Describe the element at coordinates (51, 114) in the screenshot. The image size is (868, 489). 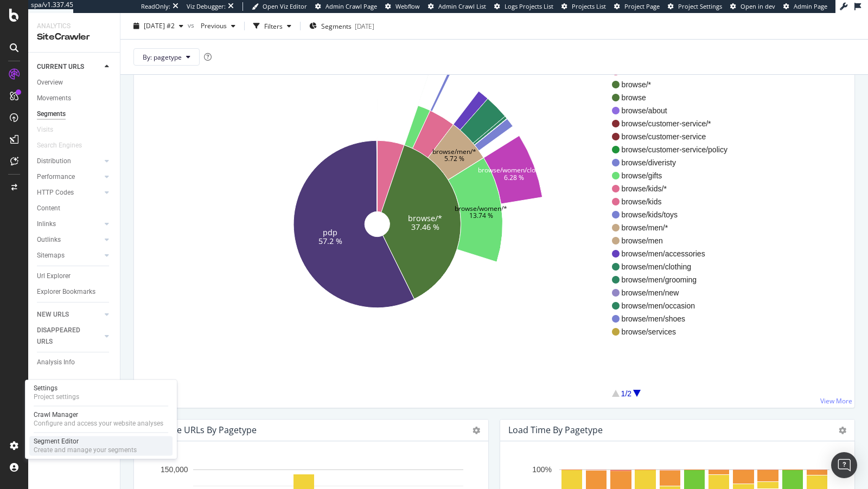
I see `div: Segments` at that location.